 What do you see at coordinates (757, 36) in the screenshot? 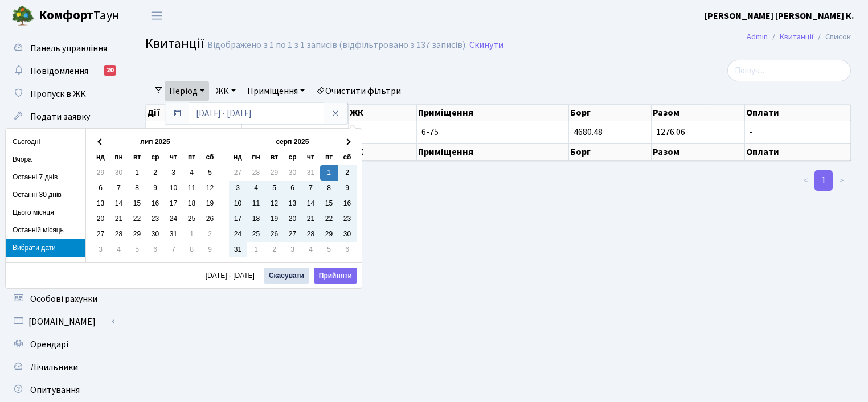
I see `a: Admin` at bounding box center [757, 36].